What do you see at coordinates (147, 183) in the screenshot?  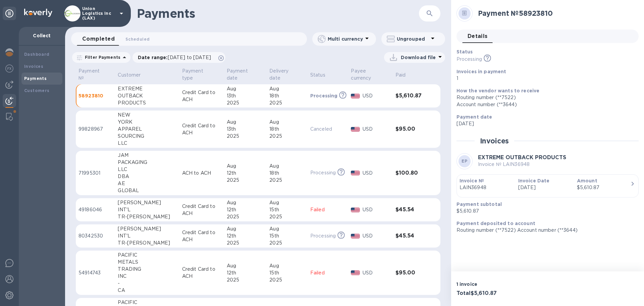 I see `div: AE` at bounding box center [147, 183].